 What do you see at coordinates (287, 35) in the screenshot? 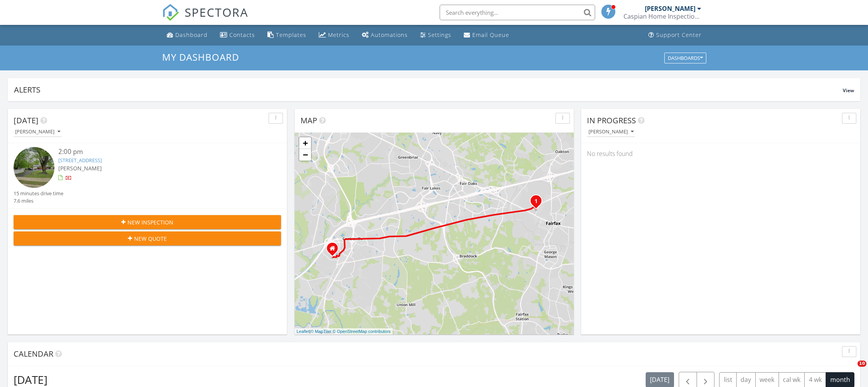
I see `a: Templates` at bounding box center [287, 35].